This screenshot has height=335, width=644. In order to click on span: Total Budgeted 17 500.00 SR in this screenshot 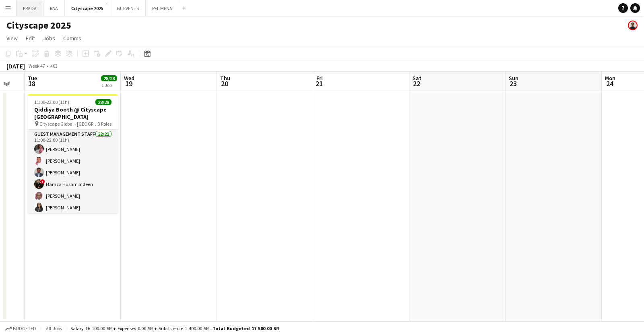, I will do `click(246, 328)`.